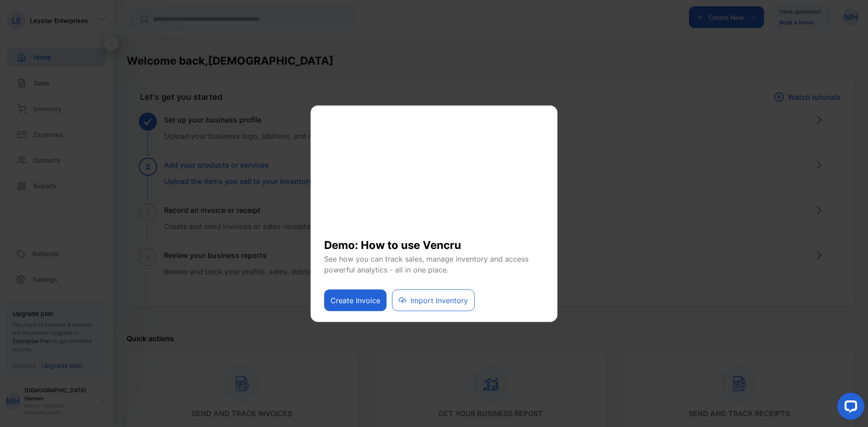  What do you see at coordinates (434, 264) in the screenshot?
I see `p: See how you can track sales, manage inventory and access powerful analytics - all in one place.` at bounding box center [434, 264].